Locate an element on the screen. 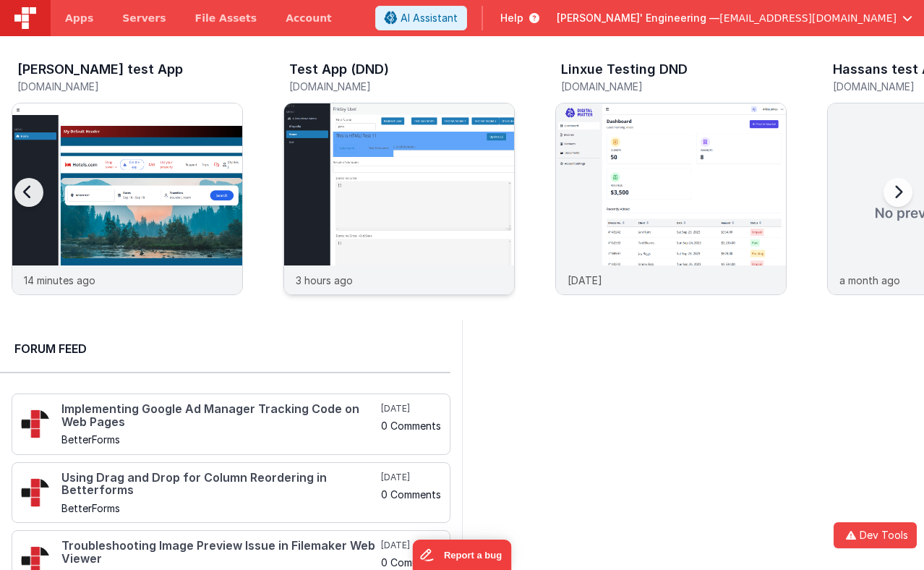  p: a month ago is located at coordinates (870, 280).